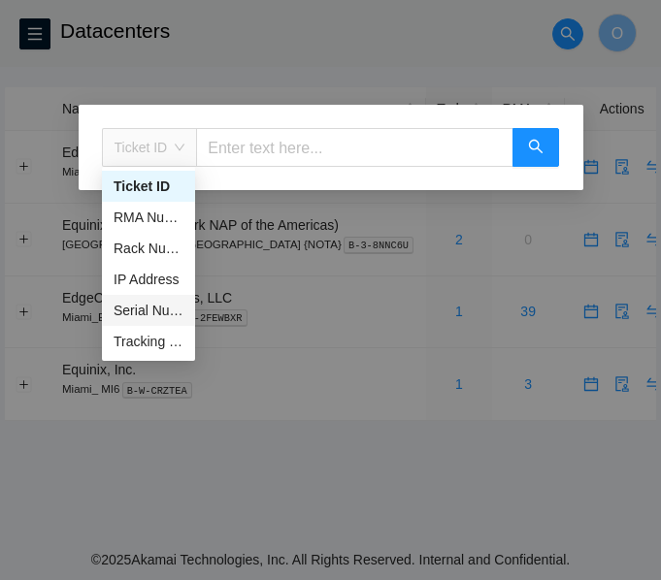 This screenshot has width=661, height=580. What do you see at coordinates (148, 342) in the screenshot?
I see `div: Tracking Number` at bounding box center [148, 342].